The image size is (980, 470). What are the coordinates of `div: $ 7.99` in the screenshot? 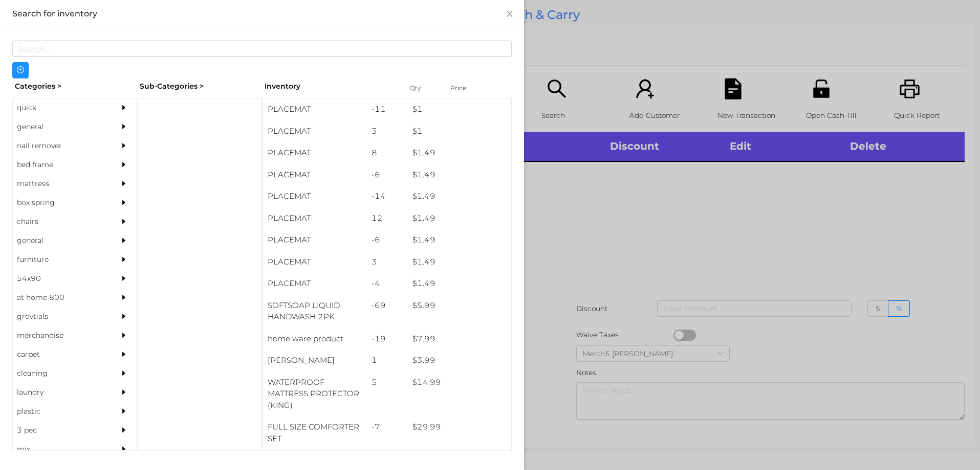 It's located at (459, 338).